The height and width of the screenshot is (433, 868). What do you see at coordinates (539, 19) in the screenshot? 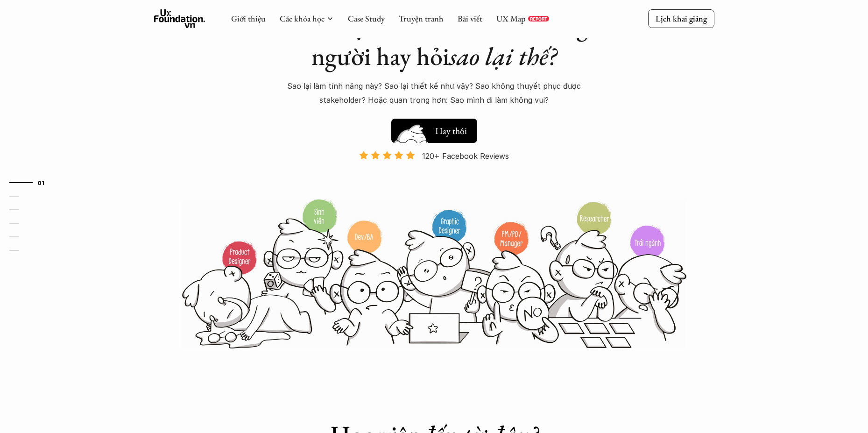
I see `a: REPORT` at bounding box center [539, 19].